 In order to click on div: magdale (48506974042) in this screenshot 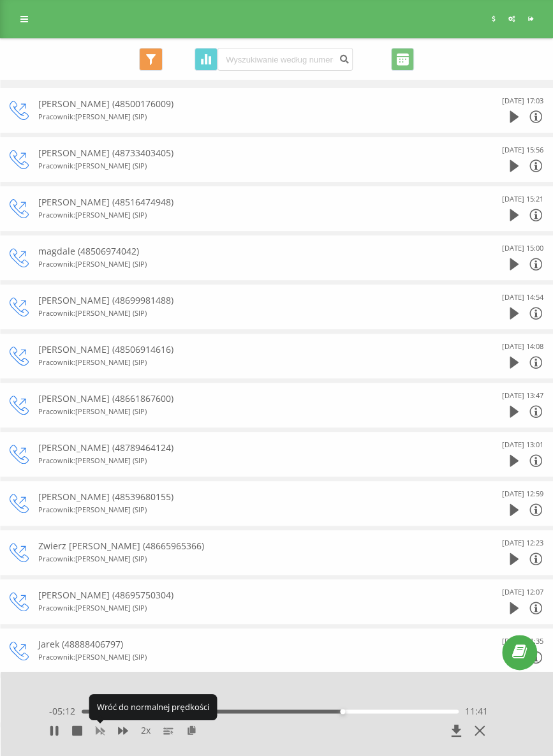, I will do `click(249, 252)`.